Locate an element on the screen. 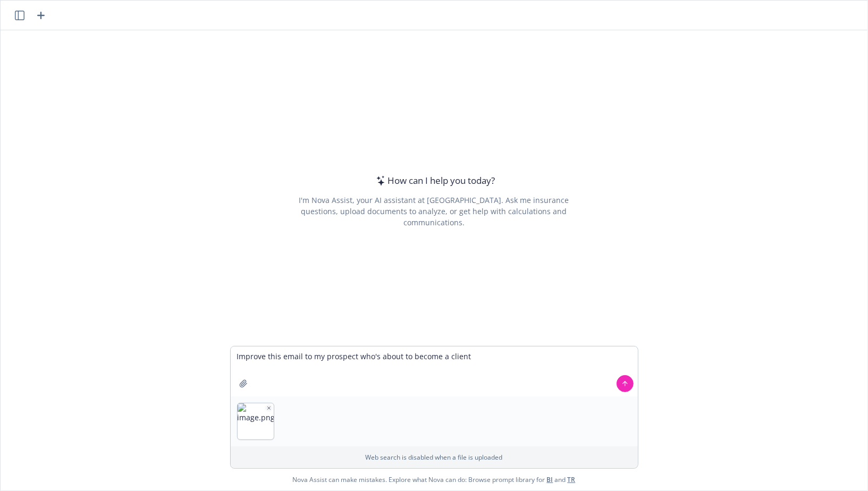 The image size is (868, 491). p: Web search is disabled when a file is uploaded is located at coordinates (434, 457).